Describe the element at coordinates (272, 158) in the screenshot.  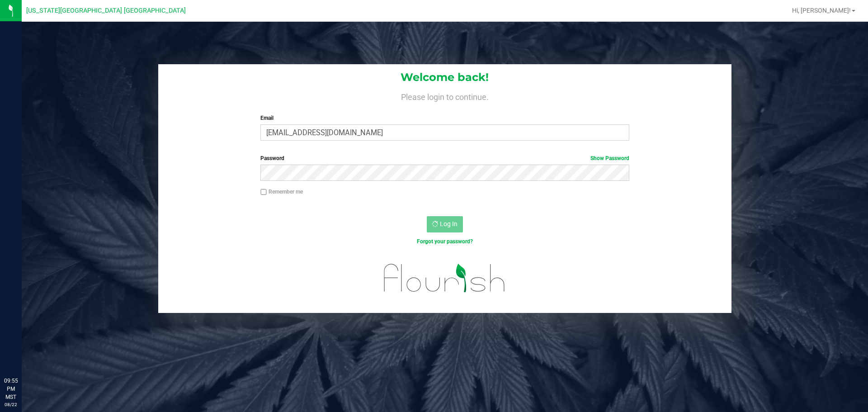
I see `span: Password` at that location.